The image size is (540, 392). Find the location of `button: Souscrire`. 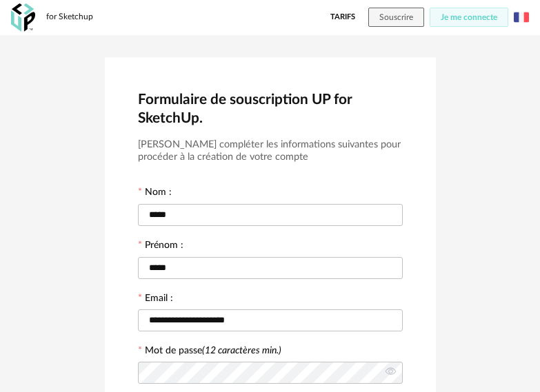

button: Souscrire is located at coordinates (396, 18).